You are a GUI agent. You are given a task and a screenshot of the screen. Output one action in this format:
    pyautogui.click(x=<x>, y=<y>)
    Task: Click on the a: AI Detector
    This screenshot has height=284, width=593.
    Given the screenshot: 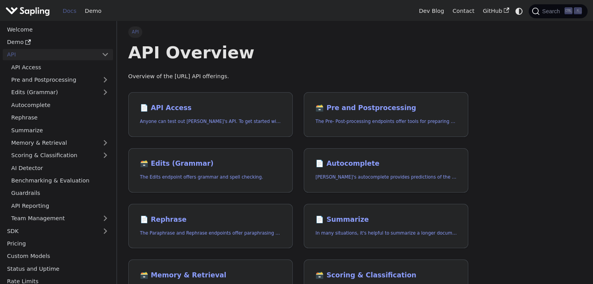 What is the action you would take?
    pyautogui.click(x=60, y=168)
    